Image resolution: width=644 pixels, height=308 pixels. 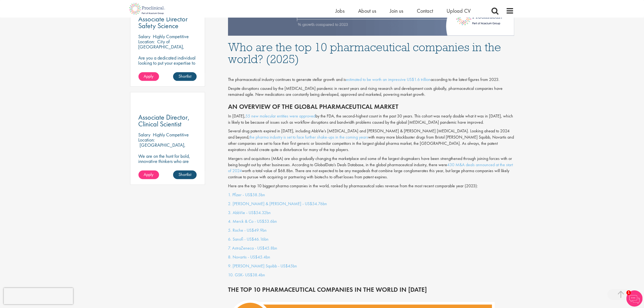 I want to click on span: Upload CV, so click(x=459, y=11).